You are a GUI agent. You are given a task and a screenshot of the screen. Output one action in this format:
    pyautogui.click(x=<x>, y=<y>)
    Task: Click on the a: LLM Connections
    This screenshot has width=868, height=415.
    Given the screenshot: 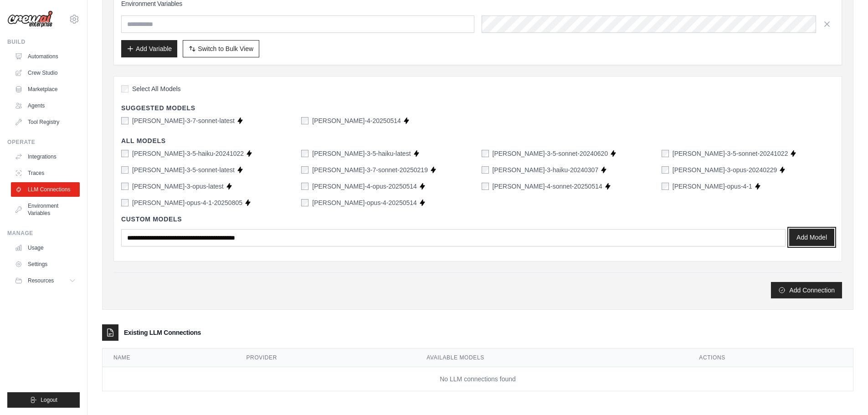 What is the action you would take?
    pyautogui.click(x=45, y=190)
    